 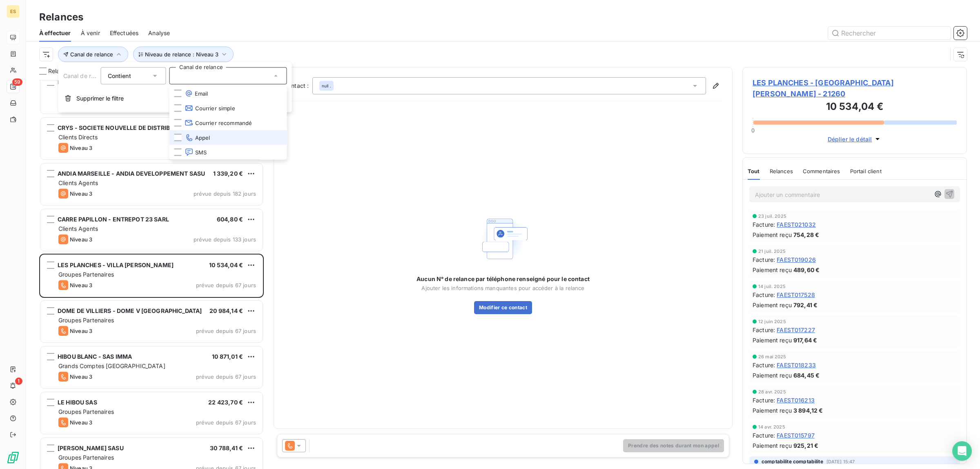 What do you see at coordinates (61, 17) in the screenshot?
I see `h3: Relances` at bounding box center [61, 17].